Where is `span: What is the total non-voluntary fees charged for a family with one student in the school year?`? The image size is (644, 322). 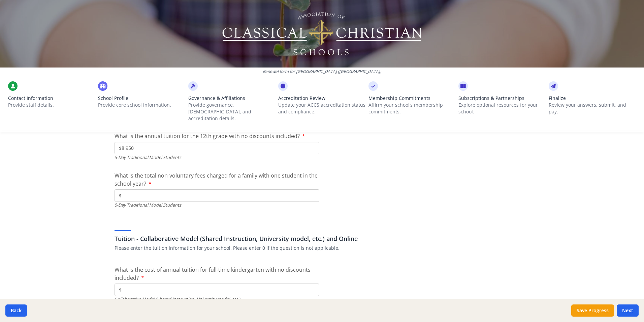 span: What is the total non-voluntary fees charged for a family with one student in the school year? is located at coordinates (216, 179).